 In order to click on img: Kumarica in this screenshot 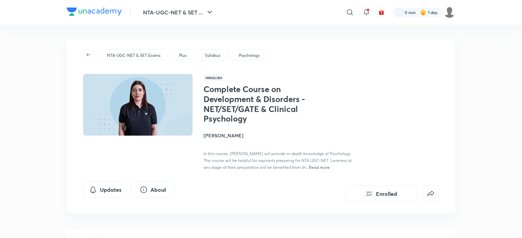, I will do `click(450, 12)`.